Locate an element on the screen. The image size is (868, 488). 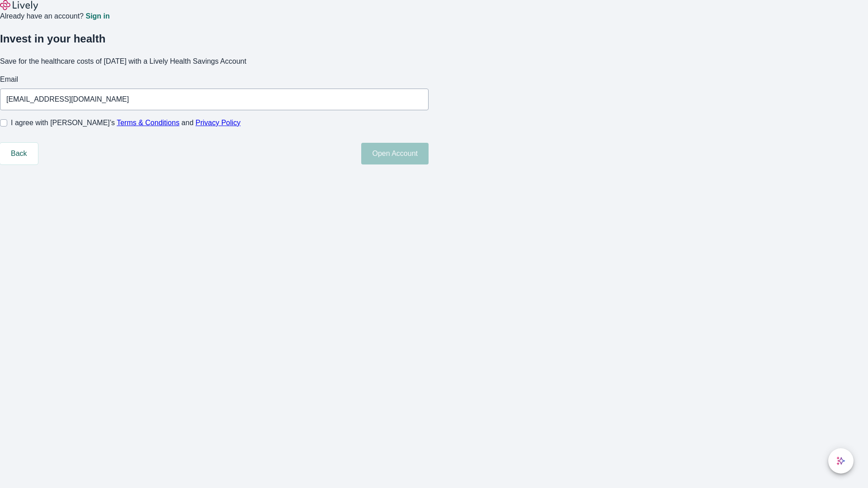
a: Privacy Policy is located at coordinates (218, 122).